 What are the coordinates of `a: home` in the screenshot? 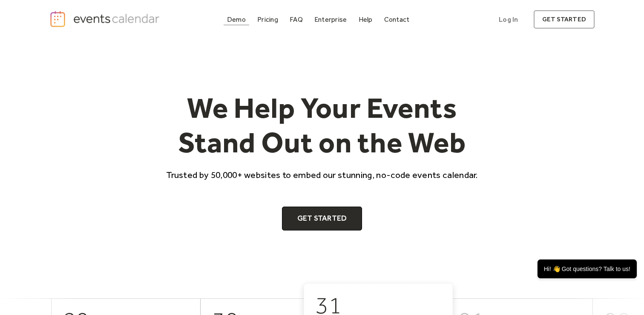 It's located at (106, 19).